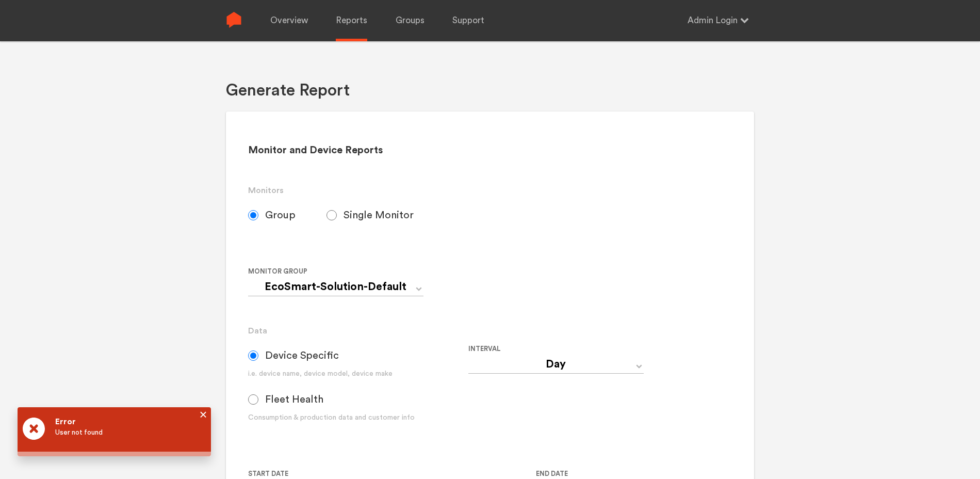  What do you see at coordinates (253, 356) in the screenshot?
I see `input: Device Specific` at bounding box center [253, 356].